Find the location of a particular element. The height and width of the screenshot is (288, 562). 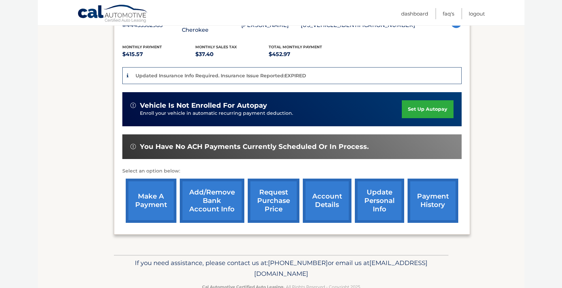

a: update personal info is located at coordinates (380, 201).